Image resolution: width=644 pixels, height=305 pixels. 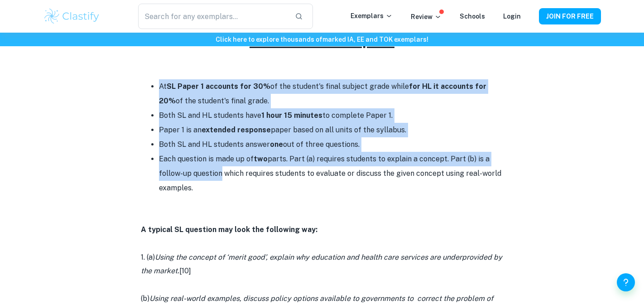 I want to click on img: Clastify logo, so click(x=71, y=16).